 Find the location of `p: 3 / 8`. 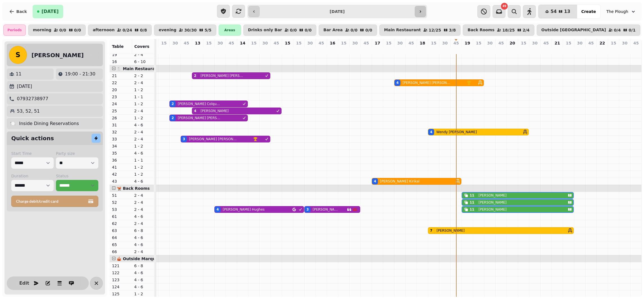

p: 3 / 8 is located at coordinates (452, 30).